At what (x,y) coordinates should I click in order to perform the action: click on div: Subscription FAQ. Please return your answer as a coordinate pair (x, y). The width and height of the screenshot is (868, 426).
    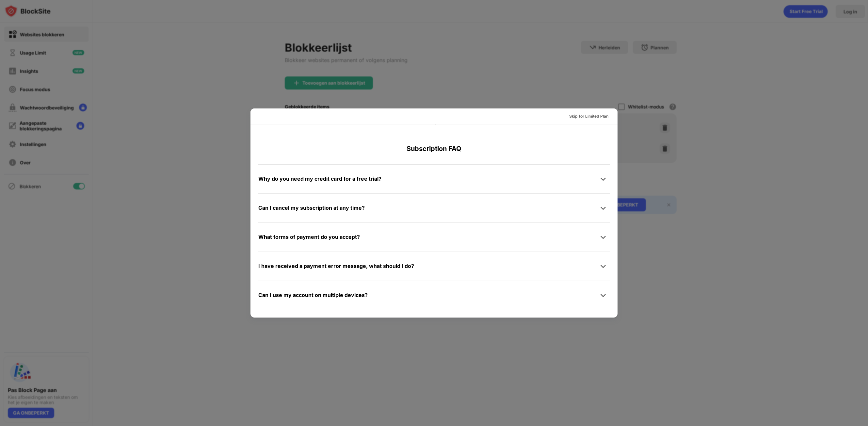
    Looking at the image, I should click on (434, 149).